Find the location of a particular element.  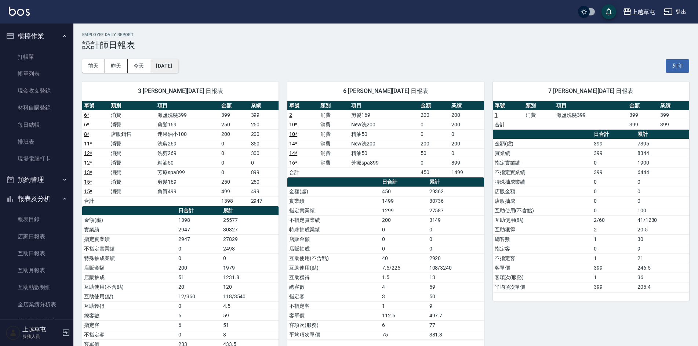

img: Person is located at coordinates (13, 333).